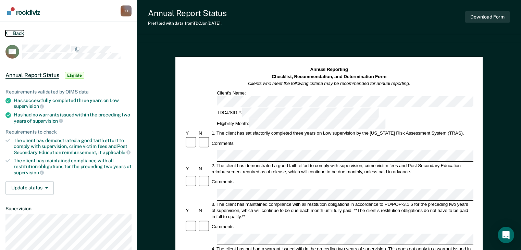 This screenshot has height=250, width=521. Describe the element at coordinates (73, 103) in the screenshot. I see `div: Has successfully completed three years on Low` at that location.